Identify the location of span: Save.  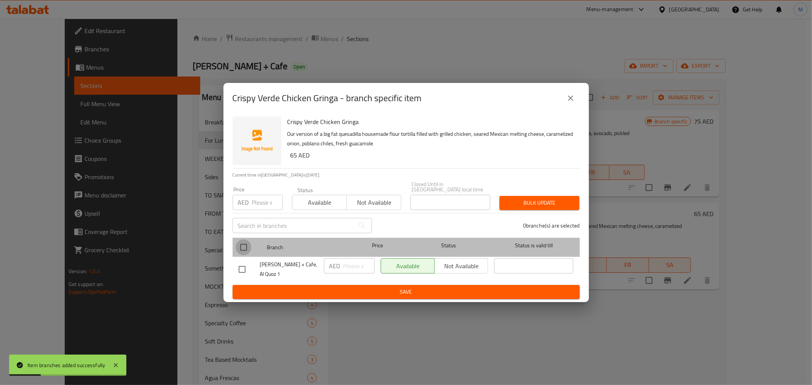
(406, 292).